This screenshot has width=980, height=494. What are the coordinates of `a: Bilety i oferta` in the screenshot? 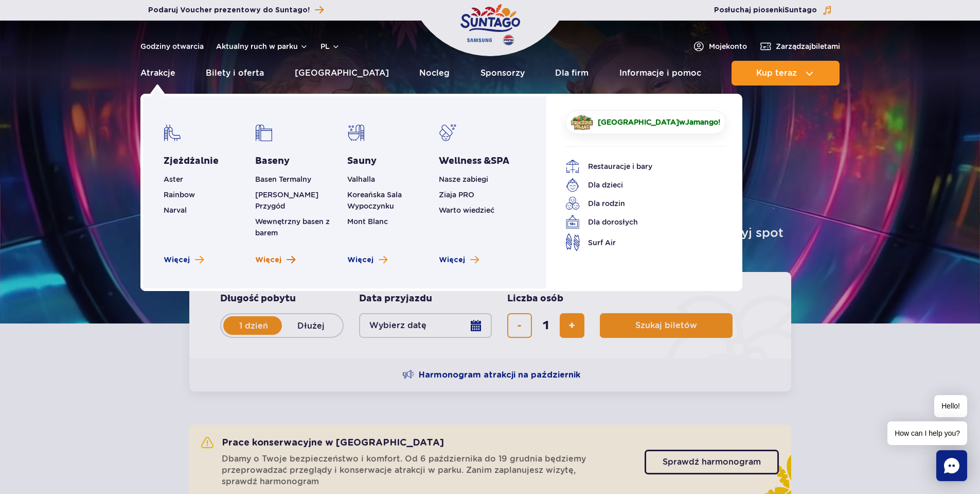 It's located at (235, 73).